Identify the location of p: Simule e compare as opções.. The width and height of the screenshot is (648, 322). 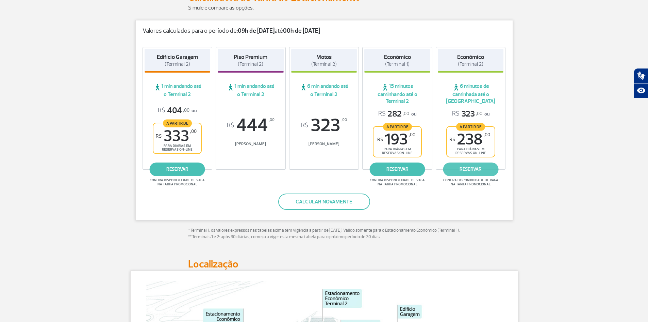
(324, 8).